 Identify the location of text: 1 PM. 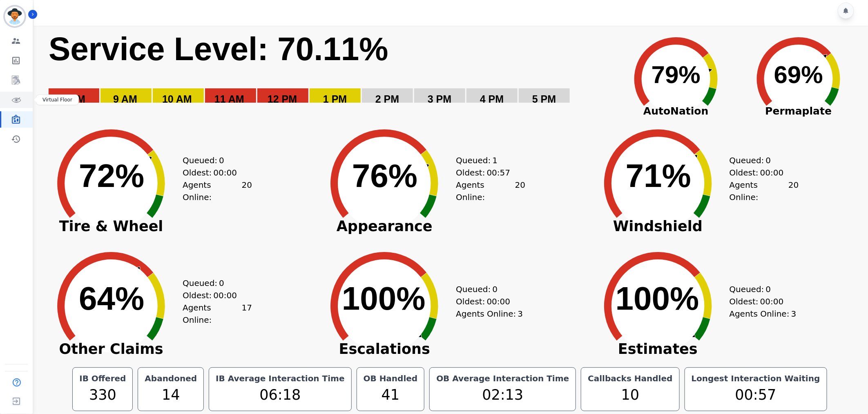
(335, 99).